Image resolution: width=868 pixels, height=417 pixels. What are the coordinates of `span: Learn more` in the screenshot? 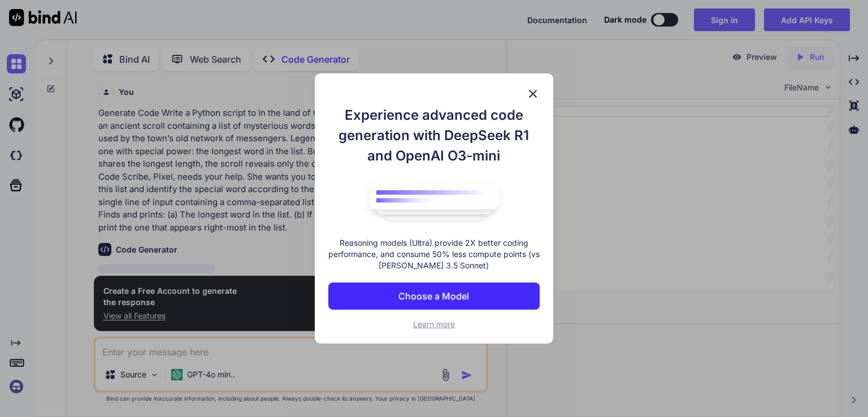 It's located at (434, 324).